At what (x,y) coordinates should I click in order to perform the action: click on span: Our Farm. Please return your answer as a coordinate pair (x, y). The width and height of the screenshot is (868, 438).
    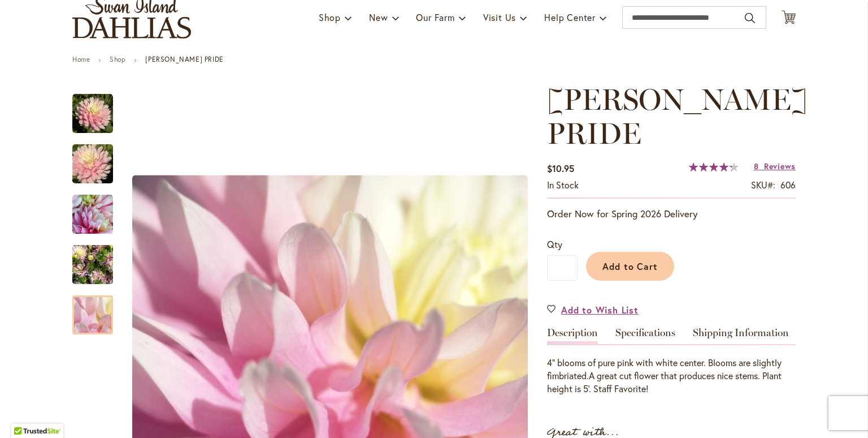
    Looking at the image, I should click on (435, 17).